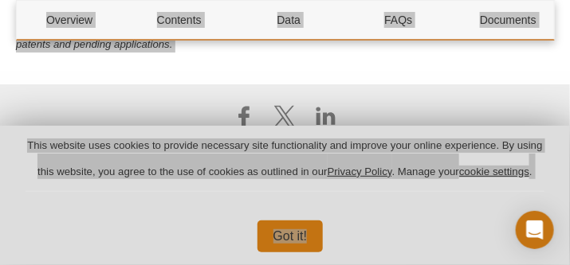 This screenshot has width=570, height=265. I want to click on button: cookie settings, so click(494, 171).